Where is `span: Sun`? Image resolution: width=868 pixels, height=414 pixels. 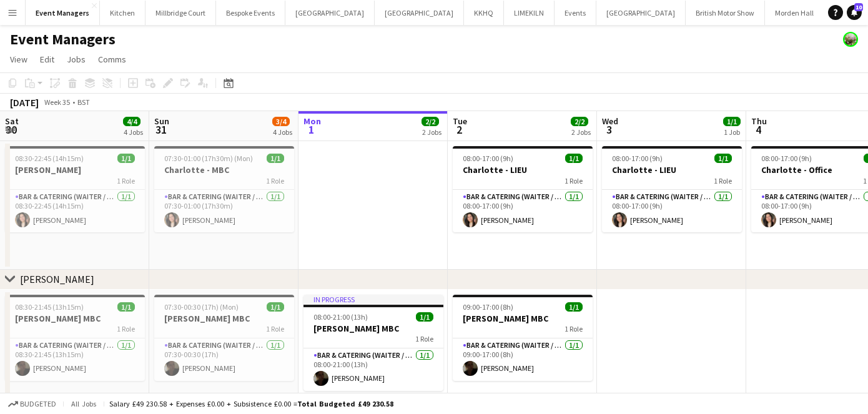 span: Sun is located at coordinates (162, 121).